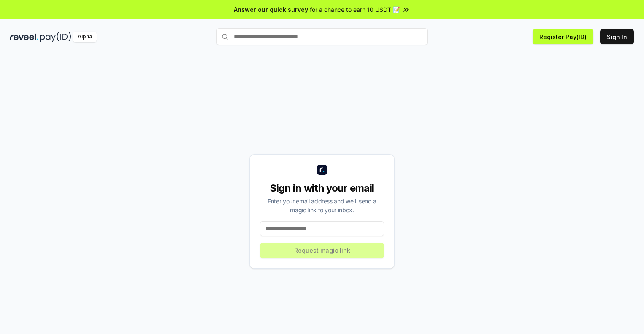 Image resolution: width=644 pixels, height=334 pixels. Describe the element at coordinates (271, 10) in the screenshot. I see `span: Answer our quick survey` at that location.